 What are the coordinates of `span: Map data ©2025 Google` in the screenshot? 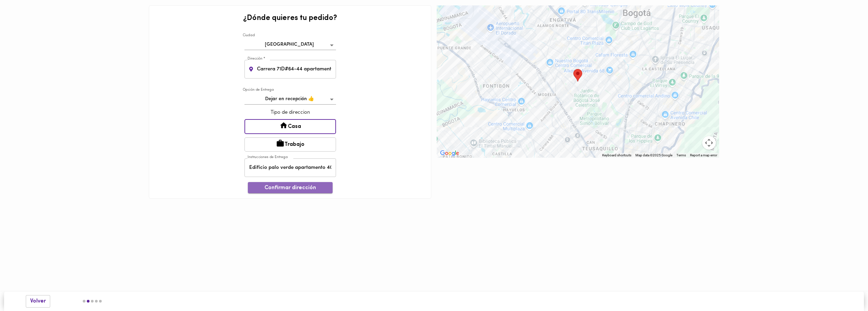 It's located at (654, 155).